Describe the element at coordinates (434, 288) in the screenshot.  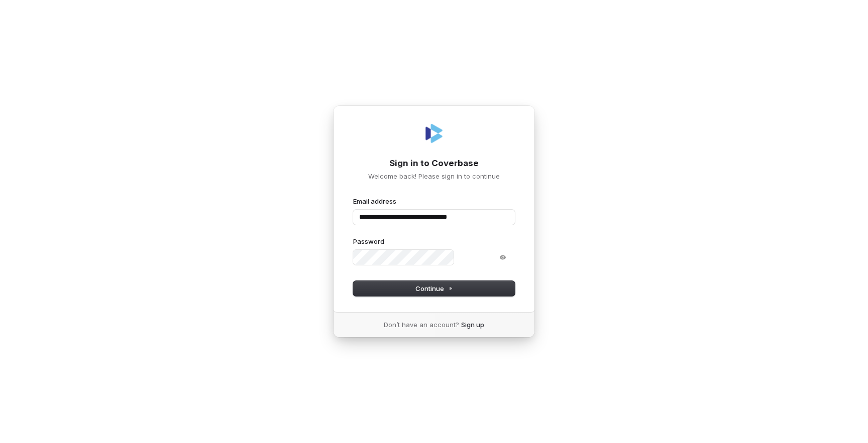
I see `span: Continue` at that location.